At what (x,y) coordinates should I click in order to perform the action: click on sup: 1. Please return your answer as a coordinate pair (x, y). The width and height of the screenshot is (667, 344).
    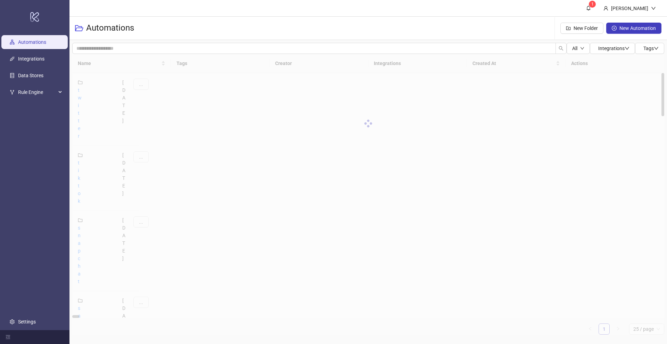
    Looking at the image, I should click on (593, 4).